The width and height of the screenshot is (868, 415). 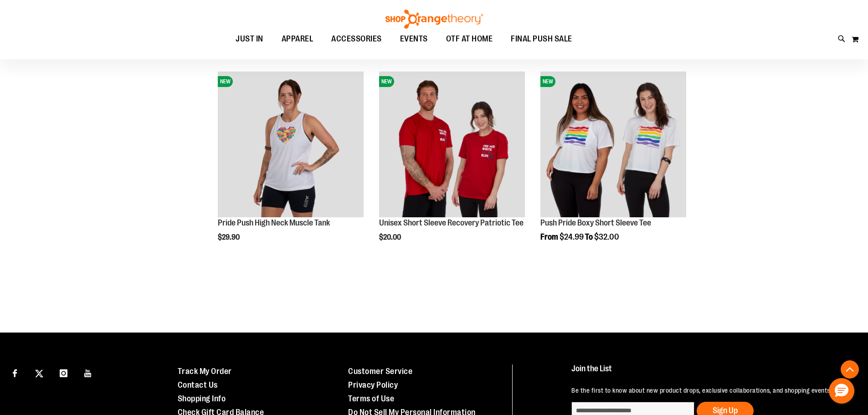 What do you see at coordinates (414, 39) in the screenshot?
I see `a: EVENTS` at bounding box center [414, 39].